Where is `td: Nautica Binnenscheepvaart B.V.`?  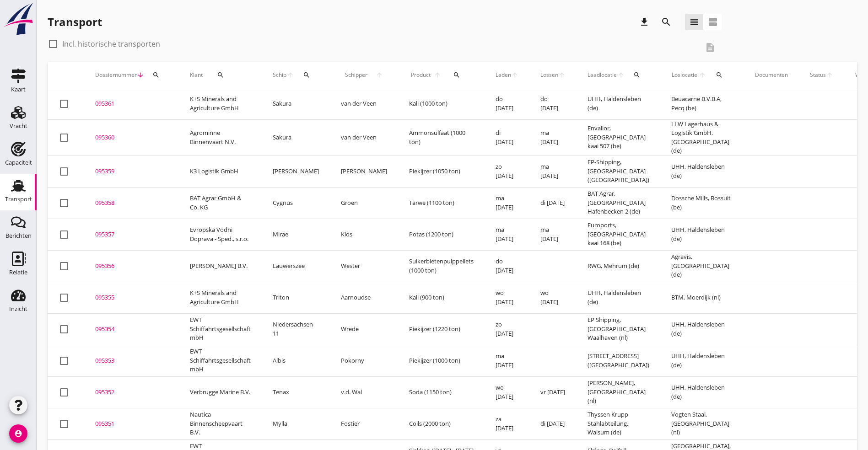 td: Nautica Binnenscheepvaart B.V. is located at coordinates (220, 424).